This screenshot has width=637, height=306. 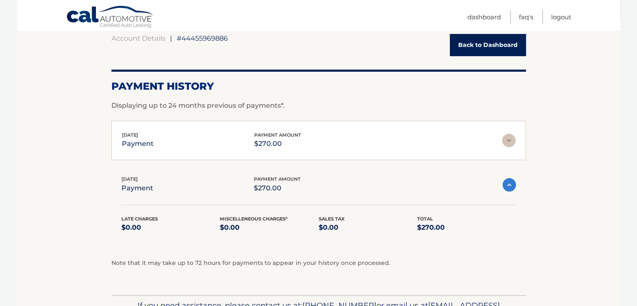 I want to click on a: Cal Automotive, so click(x=110, y=18).